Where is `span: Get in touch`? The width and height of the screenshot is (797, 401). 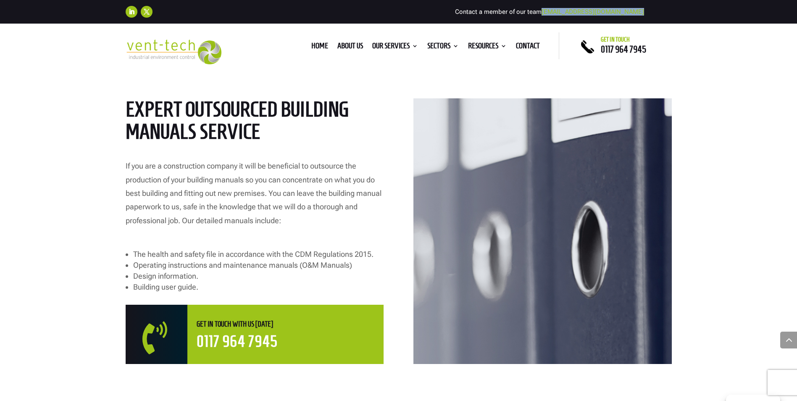 span: Get in touch is located at coordinates (615, 39).